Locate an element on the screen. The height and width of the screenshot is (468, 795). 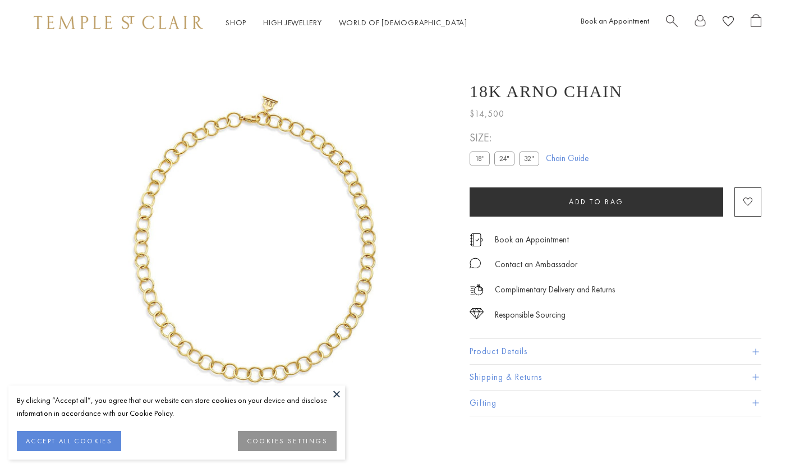
p: Complimentary Delivery and Returns is located at coordinates (555, 289).